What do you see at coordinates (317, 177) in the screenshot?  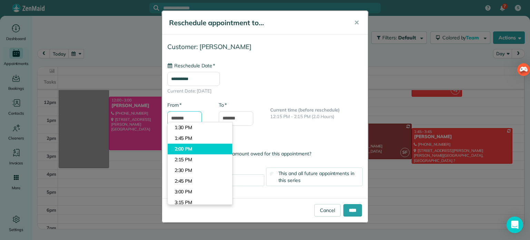 I see `span: This and all future appointments in this series` at bounding box center [317, 177].